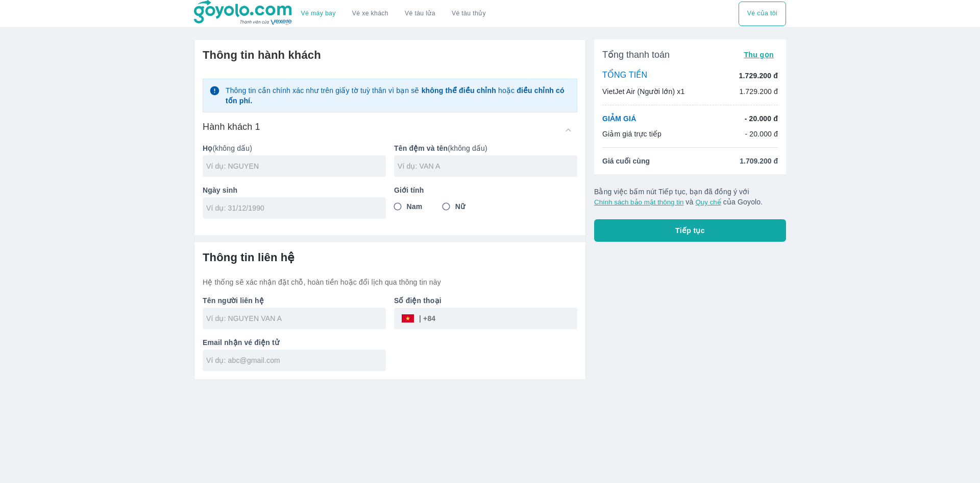 The width and height of the screenshot is (980, 483). What do you see at coordinates (690, 230) in the screenshot?
I see `button: Tiếp tục` at bounding box center [690, 230].